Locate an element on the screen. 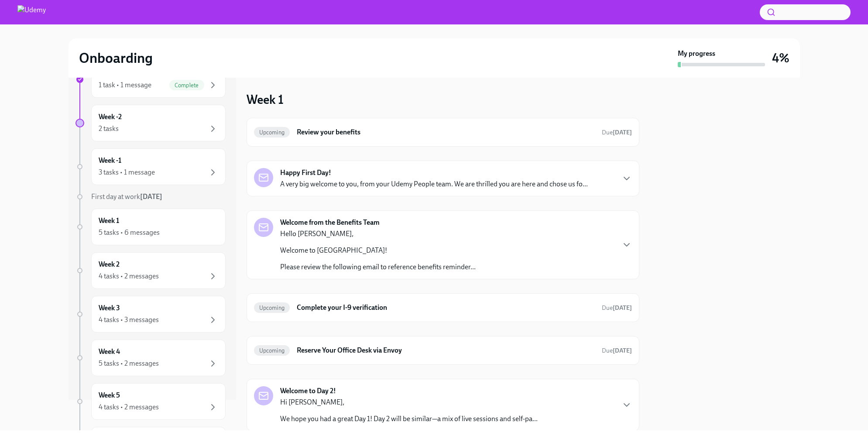 Image resolution: width=868 pixels, height=439 pixels. h6: Review your benefits is located at coordinates (445, 132).